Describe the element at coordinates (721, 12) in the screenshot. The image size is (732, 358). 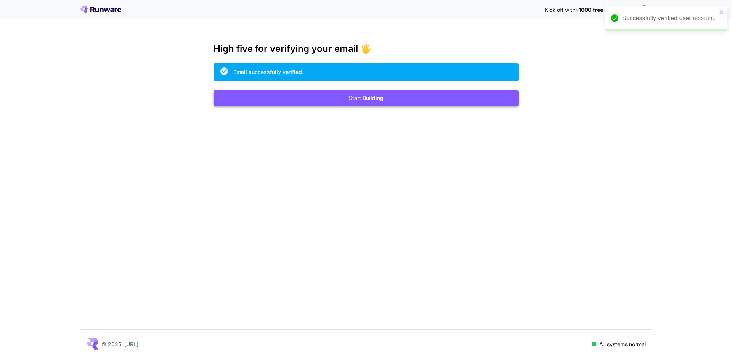
I see `button: close` at that location.